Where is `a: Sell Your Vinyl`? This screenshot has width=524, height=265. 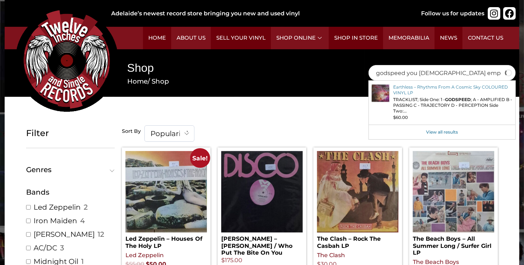
a: Sell Your Vinyl is located at coordinates (241, 38).